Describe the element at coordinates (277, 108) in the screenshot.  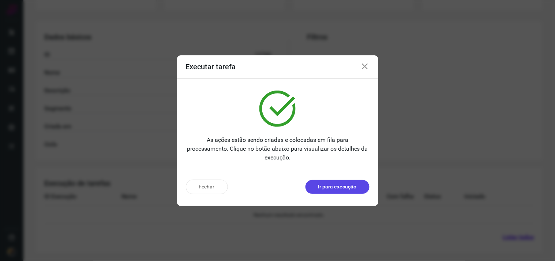
I see `img: verified.svg` at that location.